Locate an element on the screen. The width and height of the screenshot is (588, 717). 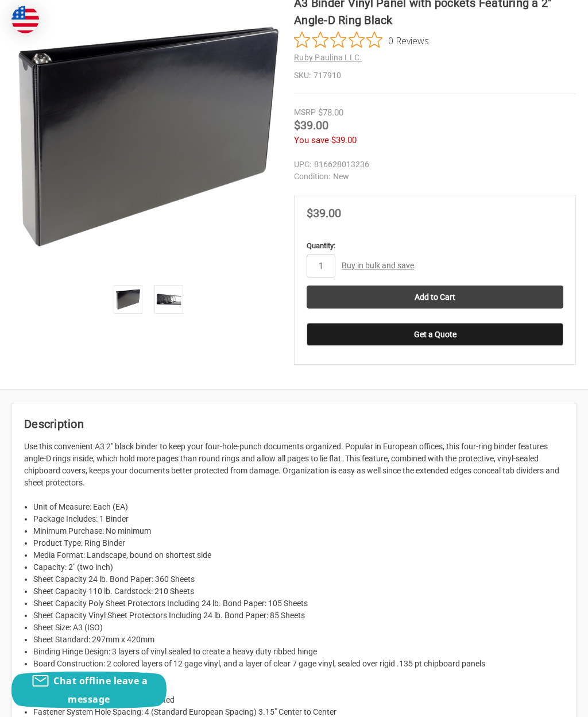
button: Get a Quote is located at coordinates (435, 334).